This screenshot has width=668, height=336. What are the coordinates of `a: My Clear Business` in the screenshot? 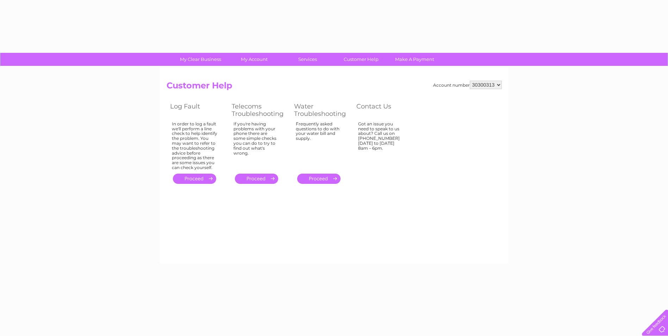 It's located at (200, 59).